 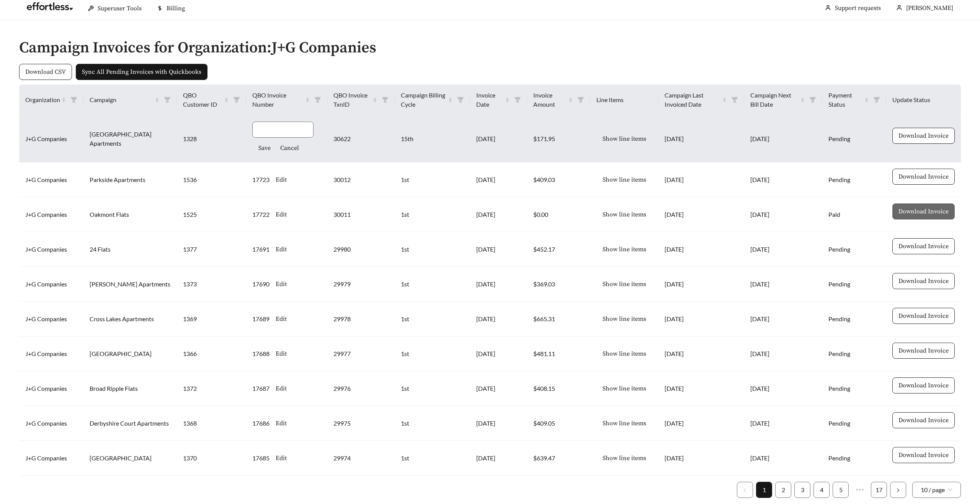 What do you see at coordinates (130, 249) in the screenshot?
I see `td: 24 Flats` at bounding box center [130, 249].